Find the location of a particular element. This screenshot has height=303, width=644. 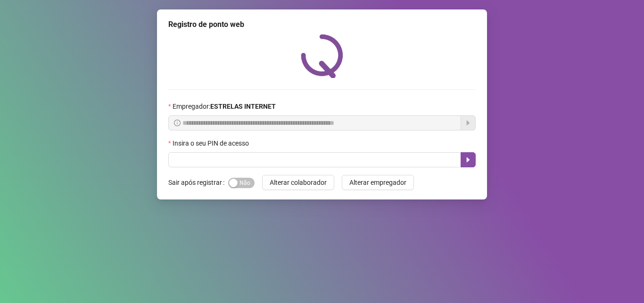

label: Insira o seu PIN de acesso is located at coordinates (211, 143).